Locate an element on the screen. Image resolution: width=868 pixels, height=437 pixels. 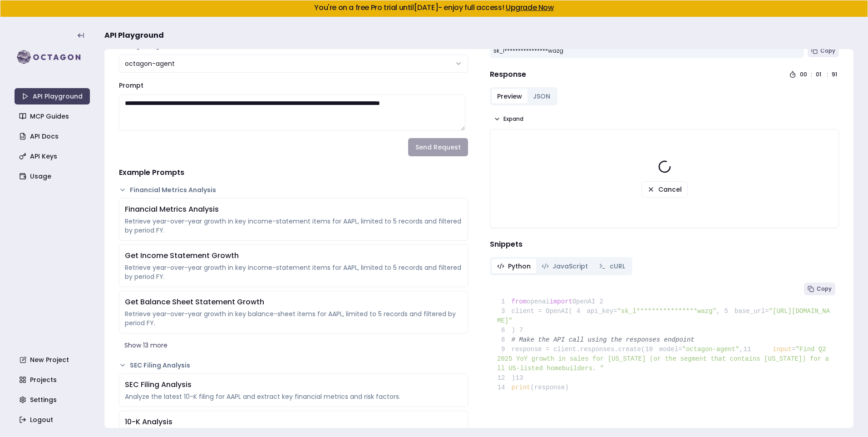
button: JSON is located at coordinates (542, 96).